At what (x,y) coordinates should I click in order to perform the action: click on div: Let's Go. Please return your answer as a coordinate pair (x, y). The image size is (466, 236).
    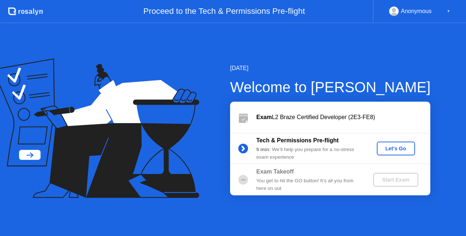
    Looking at the image, I should click on (395, 149).